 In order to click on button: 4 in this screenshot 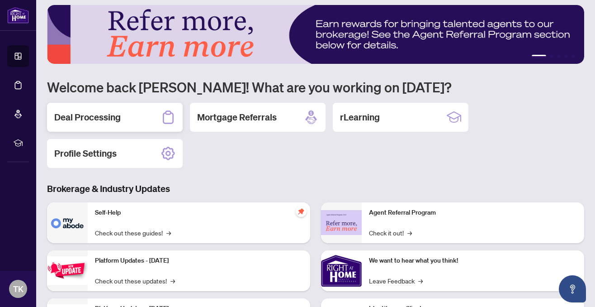, I will do `click(566, 57)`.